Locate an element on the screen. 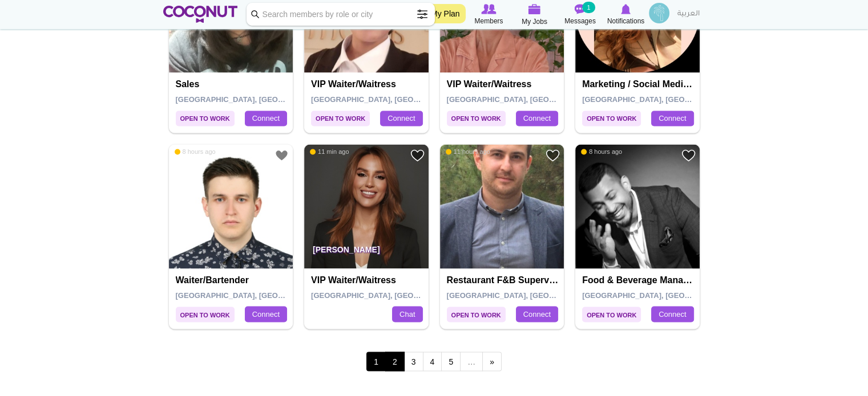 This screenshot has height=396, width=868. a: Browse Members Members is located at coordinates (489, 14).